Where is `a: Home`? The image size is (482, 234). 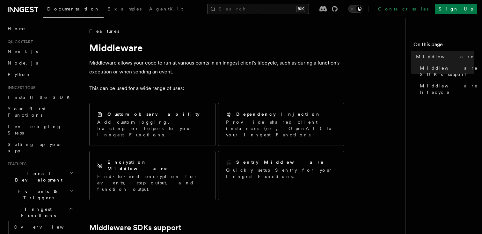 a: Home is located at coordinates (40, 29).